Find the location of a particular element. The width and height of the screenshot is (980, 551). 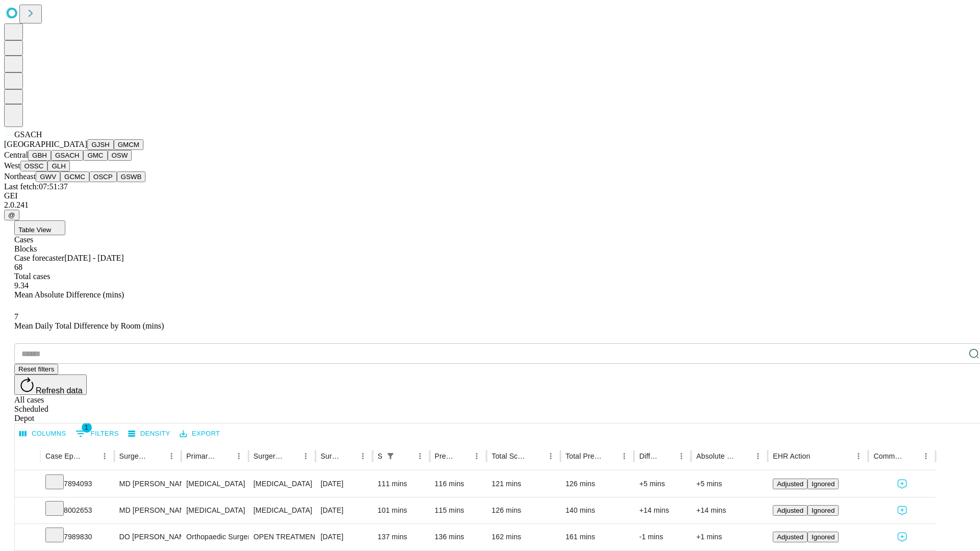

button: Reset filters is located at coordinates (36, 369).